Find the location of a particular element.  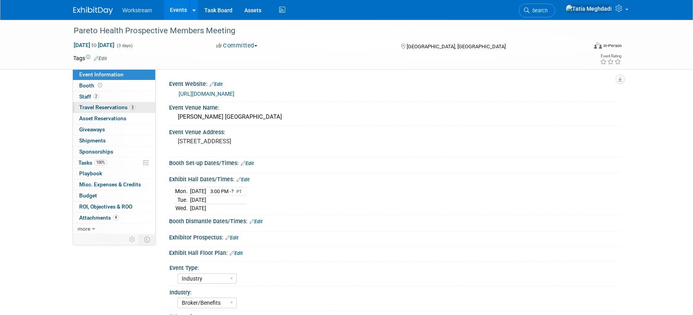

a: Giveaways is located at coordinates (114, 129).